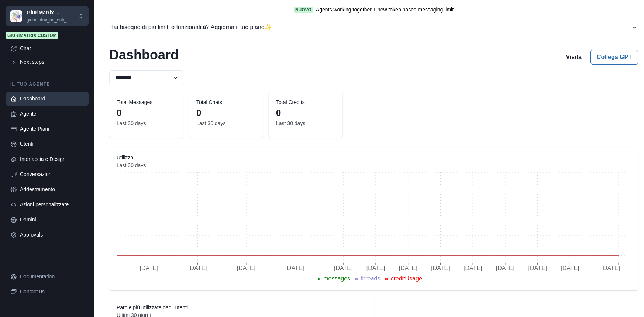 The width and height of the screenshot is (644, 317). Describe the element at coordinates (370, 27) in the screenshot. I see `div: Hai bisogno di più limiti o funzionalità? Aggiorna il tuo piano ✨` at that location.